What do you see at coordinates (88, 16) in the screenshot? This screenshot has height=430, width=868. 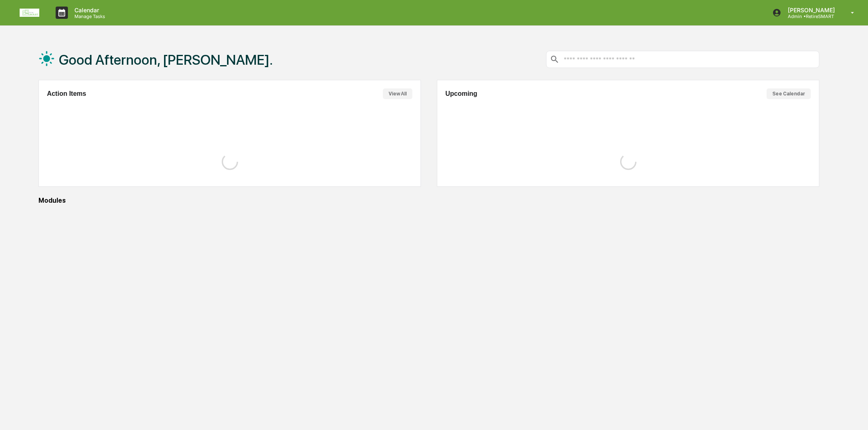 I see `p: Manage Tasks` at bounding box center [88, 16].